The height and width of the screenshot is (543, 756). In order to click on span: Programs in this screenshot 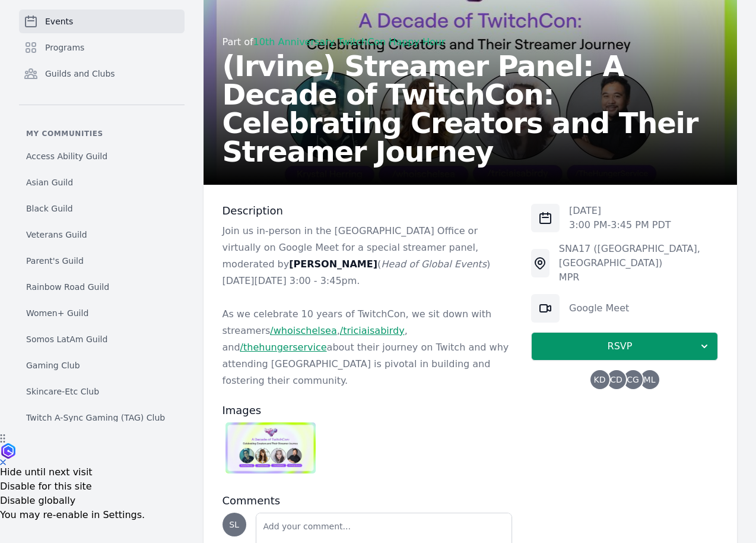, I will do `click(65, 47)`.